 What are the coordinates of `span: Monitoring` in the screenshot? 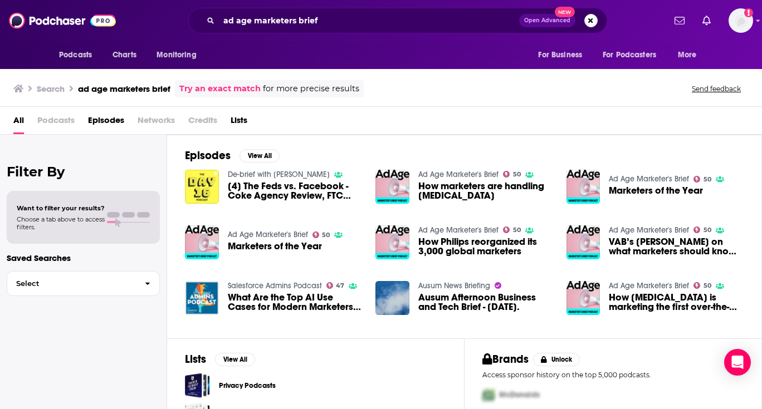 It's located at (176, 55).